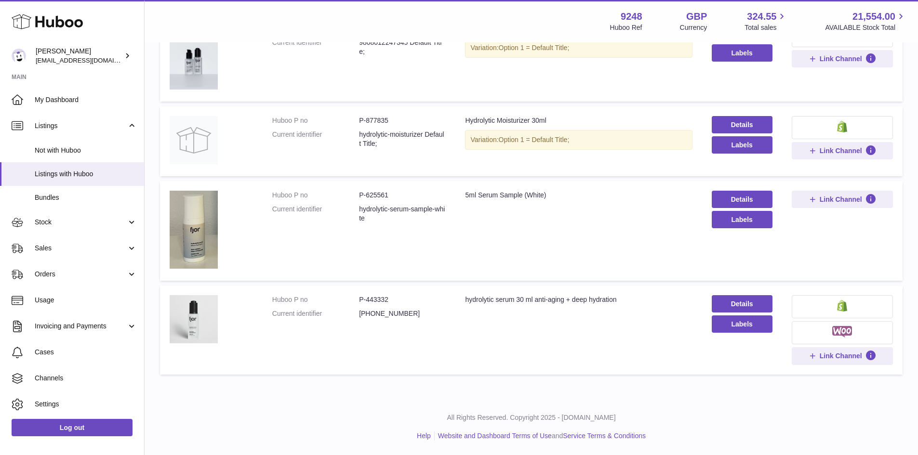  Describe the element at coordinates (578, 195) in the screenshot. I see `div: 5ml Serum Sample (White)` at that location.